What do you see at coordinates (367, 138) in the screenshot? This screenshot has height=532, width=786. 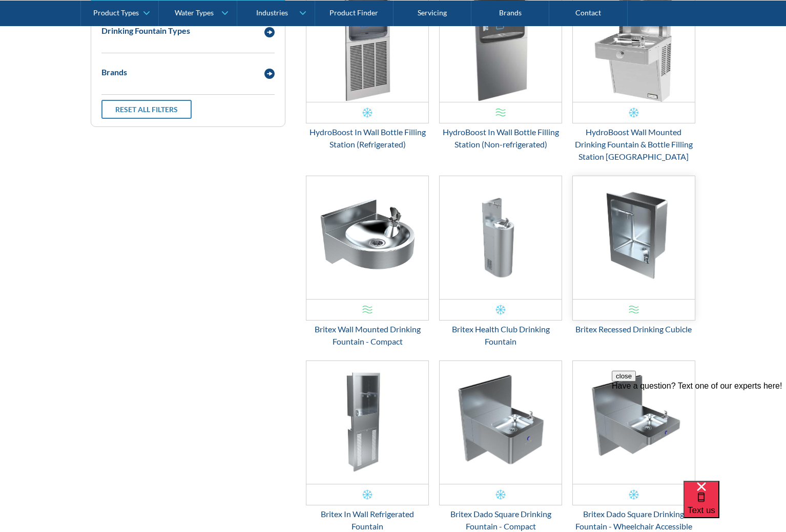 I see `div: HydroBoost In Wall Bottle Filling Station (Refrigerated)` at bounding box center [367, 138].